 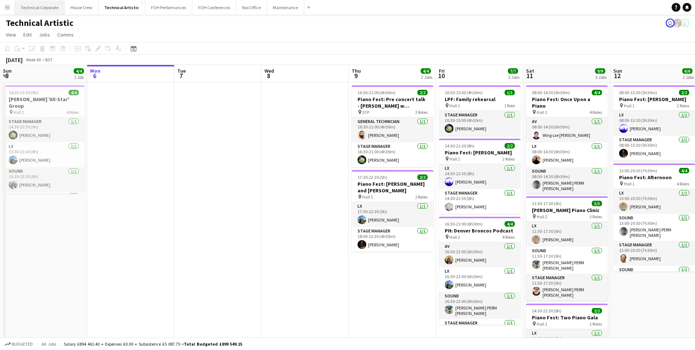 What do you see at coordinates (169, 7) in the screenshot?
I see `button: FOH Performances` at bounding box center [169, 7].